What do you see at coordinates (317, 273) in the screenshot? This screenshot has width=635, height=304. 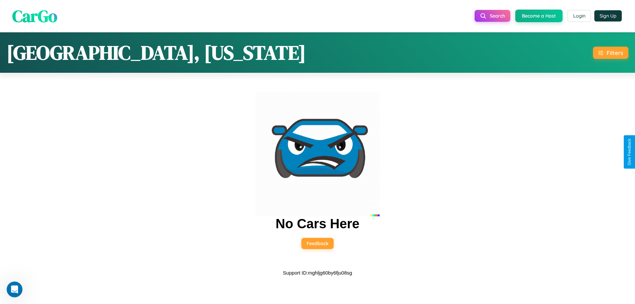 I see `p: Support ID: mghljg60by6fju08sg` at bounding box center [317, 273].